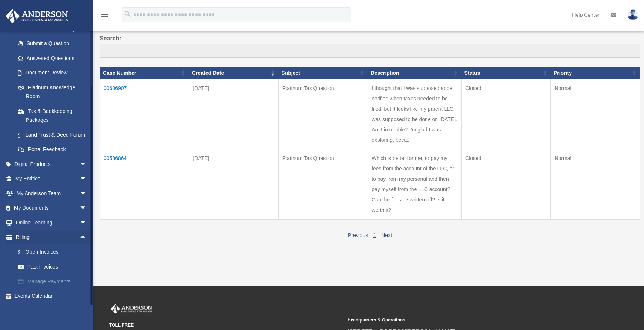 This screenshot has width=644, height=330. Describe the element at coordinates (52, 73) in the screenshot. I see `a: Document Review` at that location.